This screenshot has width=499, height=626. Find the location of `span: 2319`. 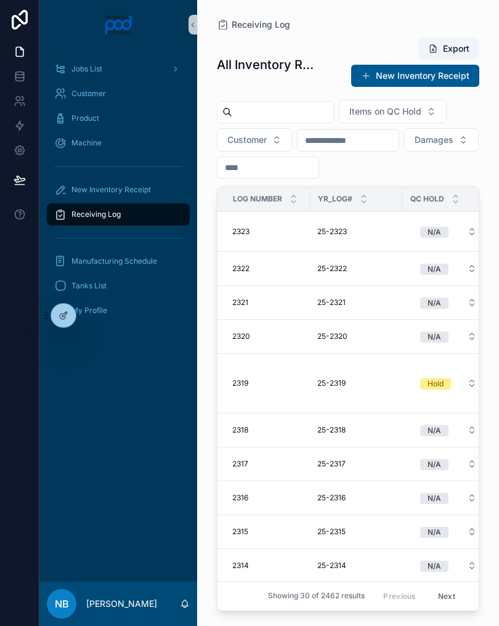

span: 2319 is located at coordinates (240, 383).